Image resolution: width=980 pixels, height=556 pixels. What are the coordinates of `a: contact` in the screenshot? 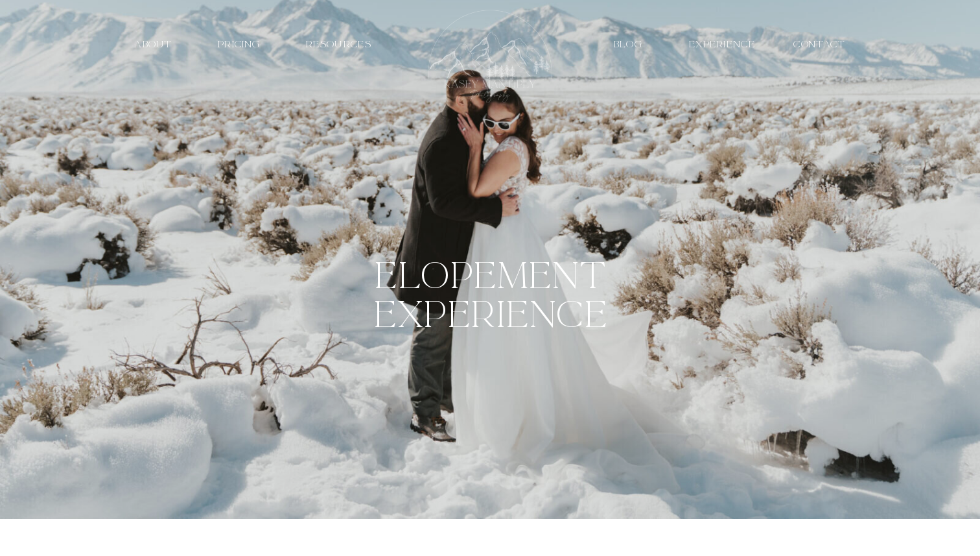 It's located at (820, 44).